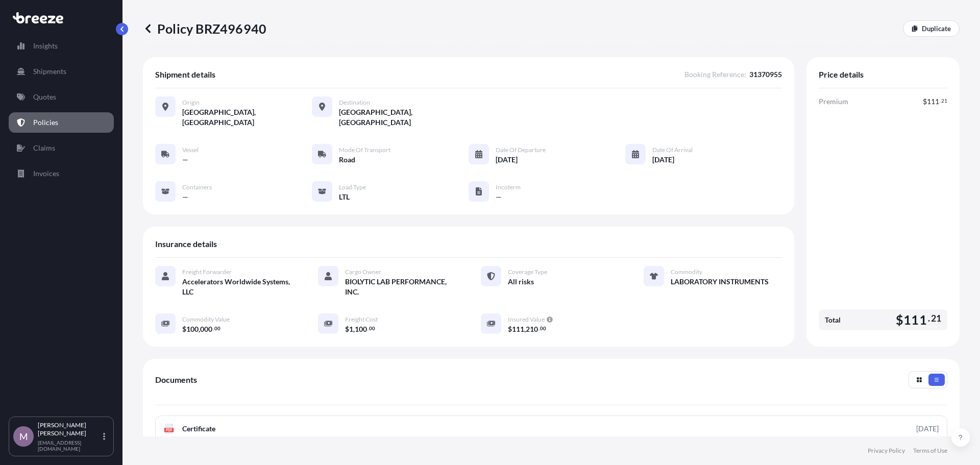 This screenshot has height=465, width=980. Describe the element at coordinates (930, 451) in the screenshot. I see `p: Terms of Use` at that location.